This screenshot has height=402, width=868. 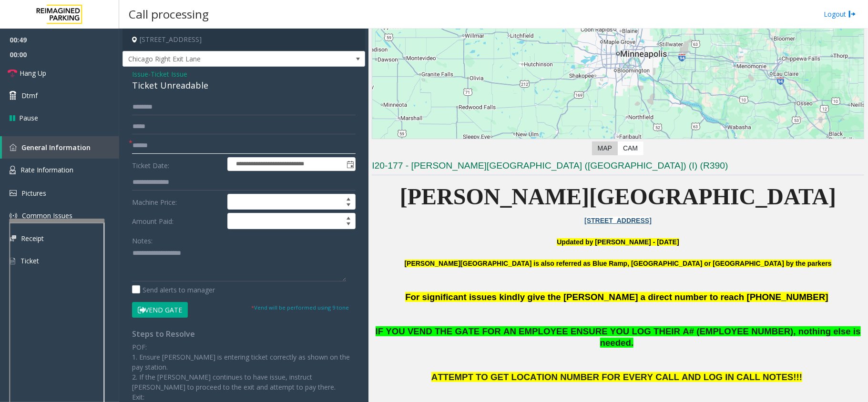 I want to click on a: Logout, so click(x=840, y=14).